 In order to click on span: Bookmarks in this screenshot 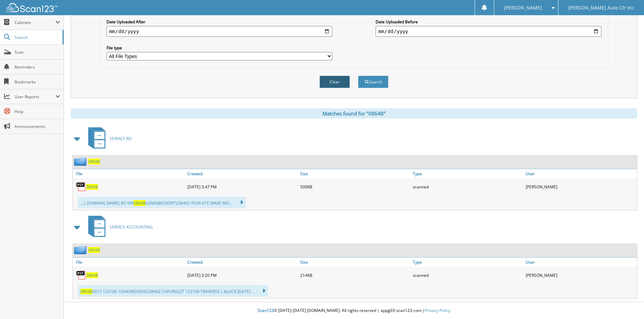, I will do `click(37, 82)`.